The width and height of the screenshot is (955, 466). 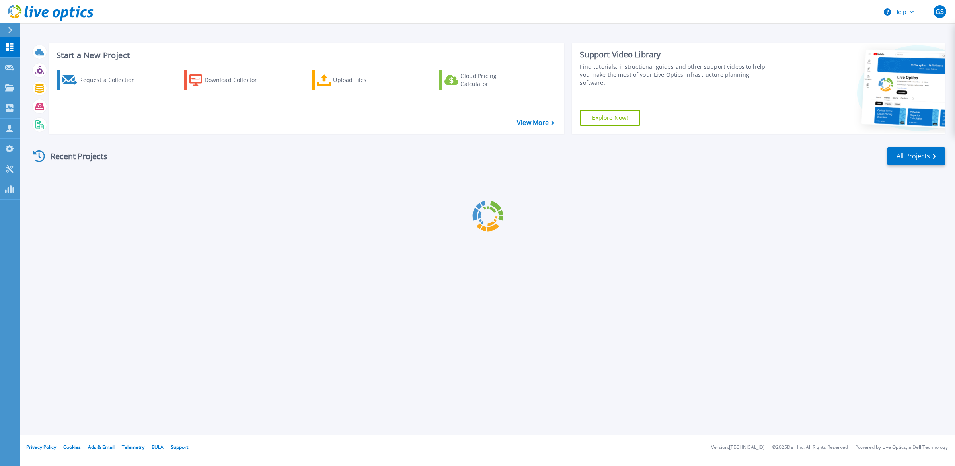 I want to click on a: View More, so click(x=535, y=123).